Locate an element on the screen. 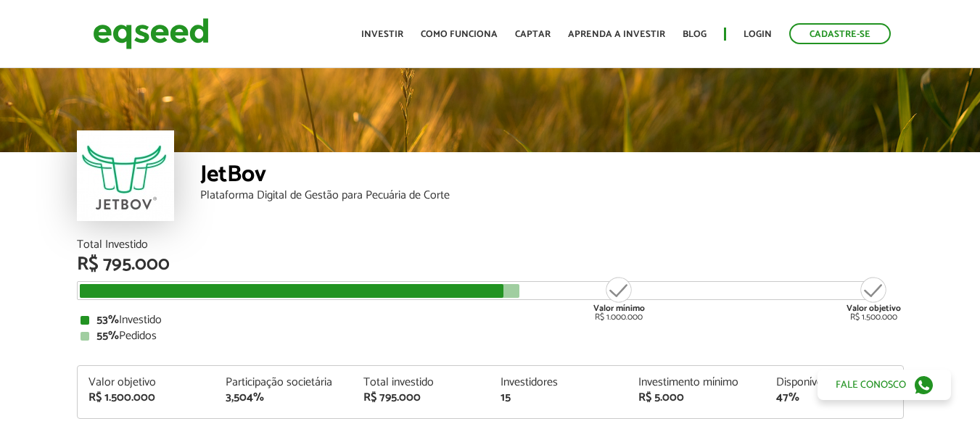 The image size is (980, 429). strong: 55% is located at coordinates (107, 336).